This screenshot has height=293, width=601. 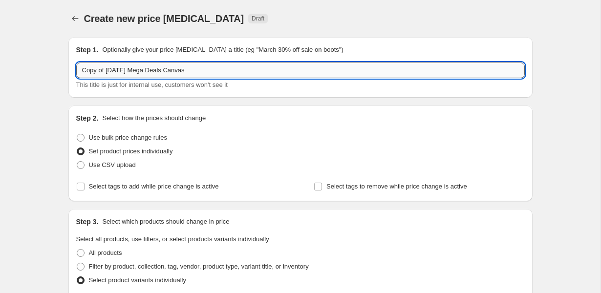 I want to click on span: This title is just for internal use, customers won't see it, so click(x=152, y=85).